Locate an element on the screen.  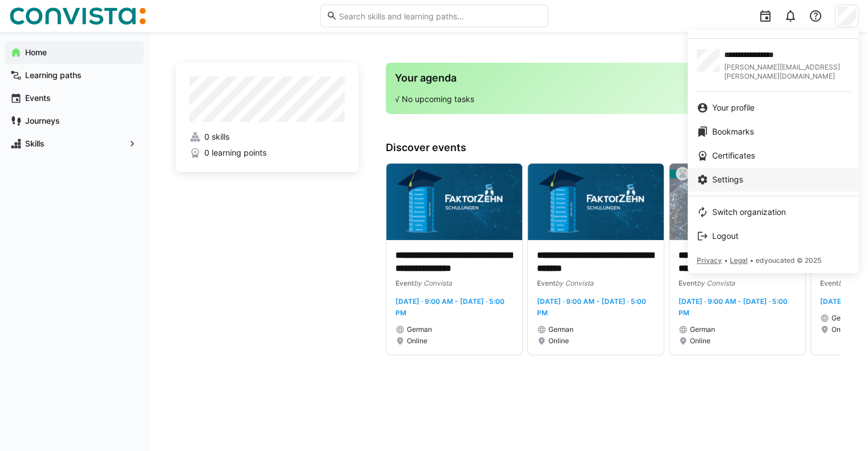
span: Privacy is located at coordinates (709, 260).